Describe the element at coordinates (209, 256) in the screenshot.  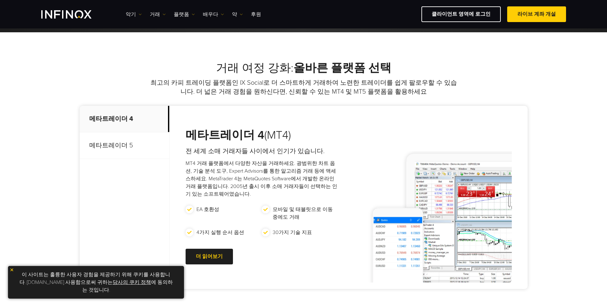
I see `font: 더 읽어보기` at that location.